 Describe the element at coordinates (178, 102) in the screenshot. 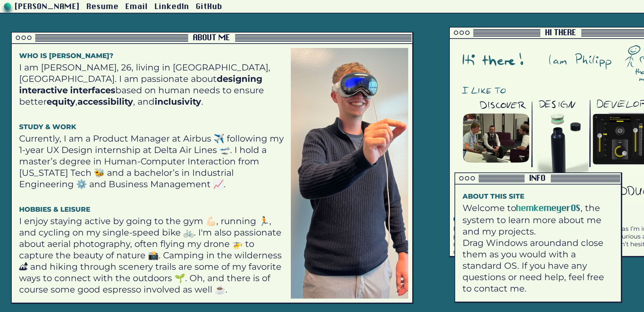

I see `strong: inclusivity` at that location.